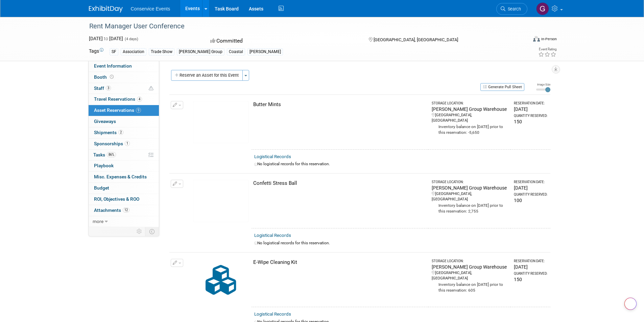 The height and width of the screenshot is (322, 644). Describe the element at coordinates (124, 222) in the screenshot. I see `a: more` at that location.